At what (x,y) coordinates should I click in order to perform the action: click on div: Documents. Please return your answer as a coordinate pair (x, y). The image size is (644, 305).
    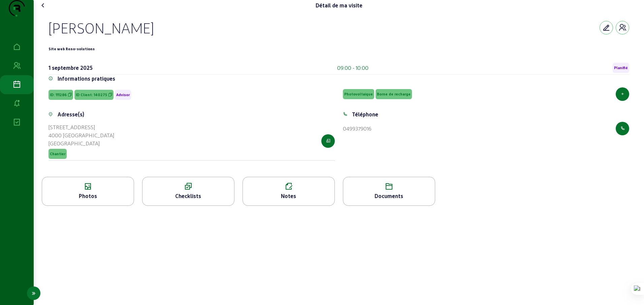
    Looking at the image, I should click on (389, 196).